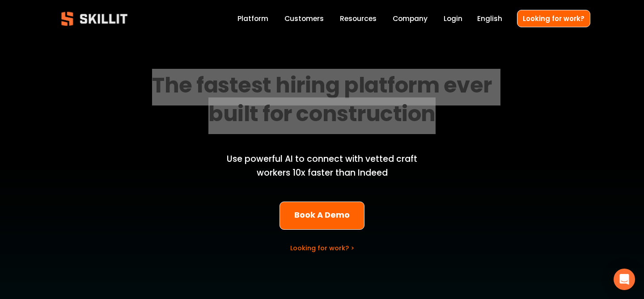 The image size is (644, 299). Describe the element at coordinates (410, 19) in the screenshot. I see `a: Company` at that location.